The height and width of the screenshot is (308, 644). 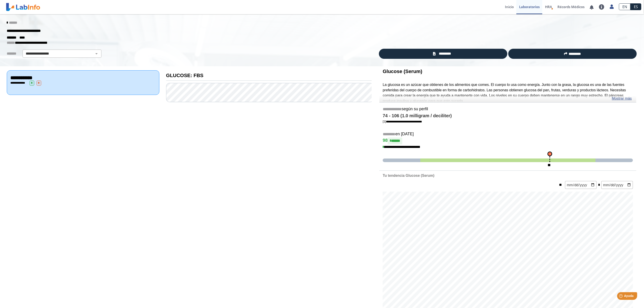 What do you see at coordinates (622, 99) in the screenshot?
I see `a: Mostrar más` at bounding box center [622, 99].